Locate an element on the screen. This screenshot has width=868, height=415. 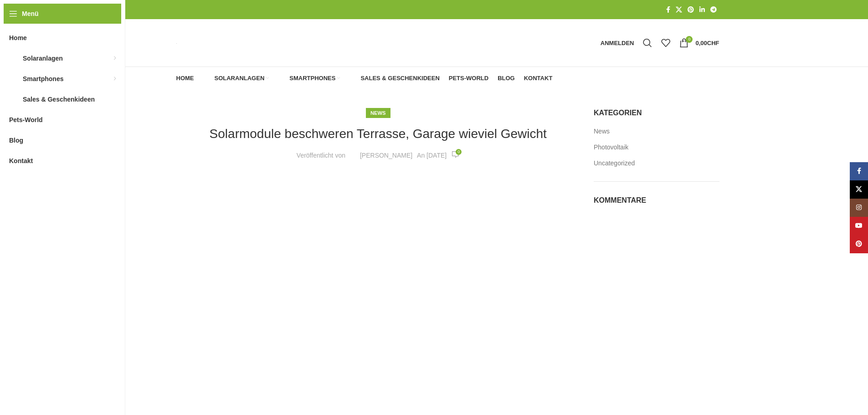
a: Logo der Website is located at coordinates (176, 43).